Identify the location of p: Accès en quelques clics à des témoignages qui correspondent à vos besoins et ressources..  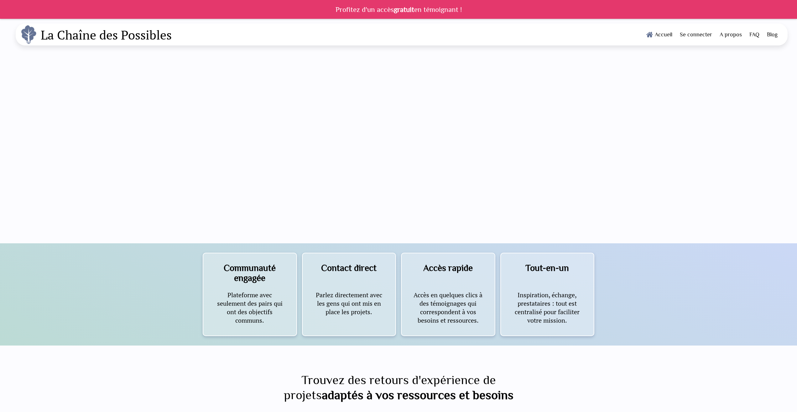
(448, 307).